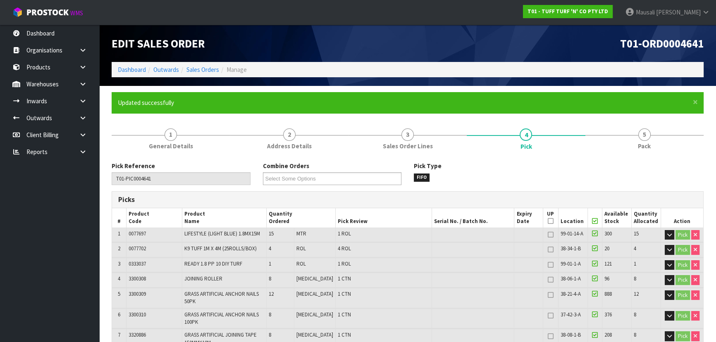  I want to click on span: 99-01-1-A, so click(570, 264).